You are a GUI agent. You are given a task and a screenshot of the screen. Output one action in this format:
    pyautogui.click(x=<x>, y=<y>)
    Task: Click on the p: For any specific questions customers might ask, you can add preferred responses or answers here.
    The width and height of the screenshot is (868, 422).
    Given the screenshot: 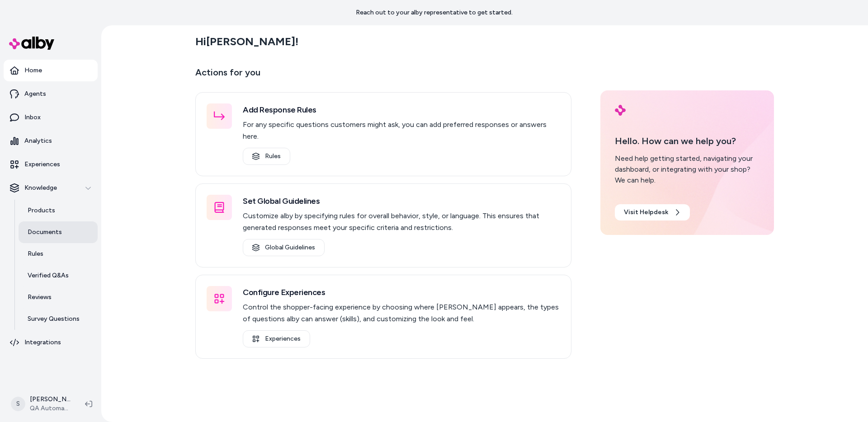 What is the action you would take?
    pyautogui.click(x=402, y=130)
    